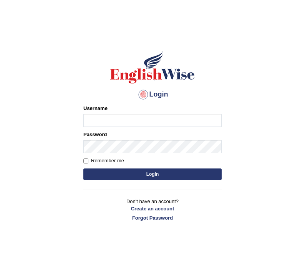 This screenshot has width=305, height=270. What do you see at coordinates (95, 108) in the screenshot?
I see `label: Username` at bounding box center [95, 108].